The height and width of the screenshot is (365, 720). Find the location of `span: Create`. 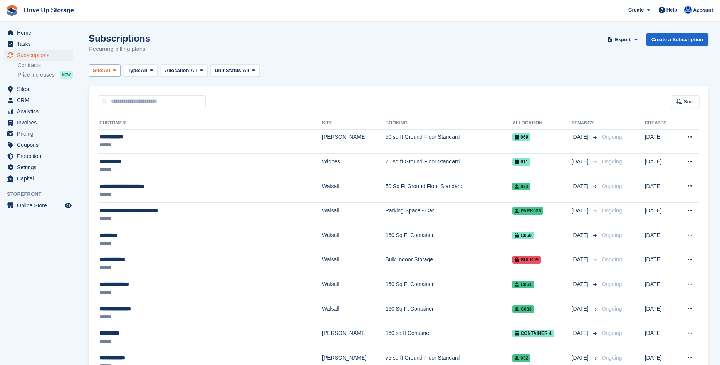

span: Create is located at coordinates (636, 10).